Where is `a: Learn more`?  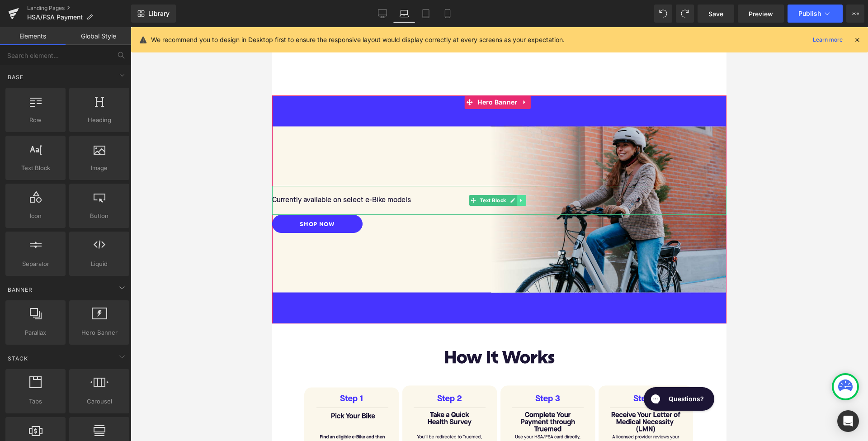
a: Learn more is located at coordinates (828, 40).